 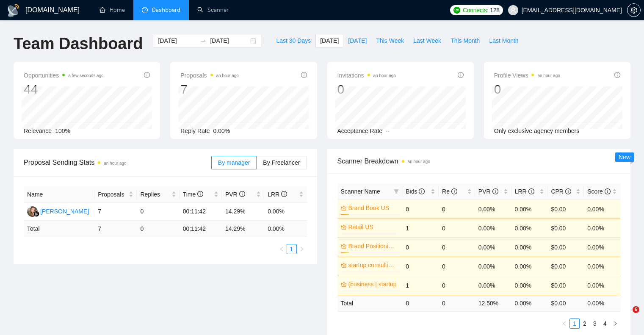 What do you see at coordinates (32, 212) in the screenshot?
I see `img: NK` at bounding box center [32, 212].